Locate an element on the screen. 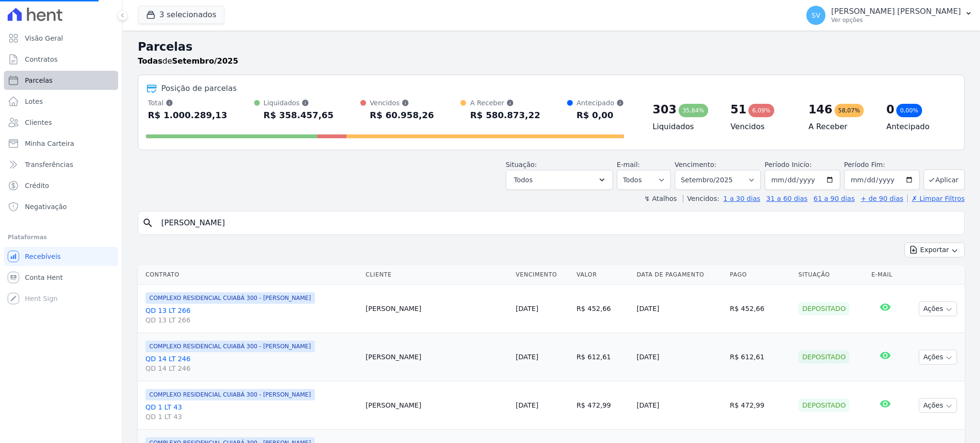 This screenshot has width=980, height=443. div: R$ 0,00 is located at coordinates (600, 115).